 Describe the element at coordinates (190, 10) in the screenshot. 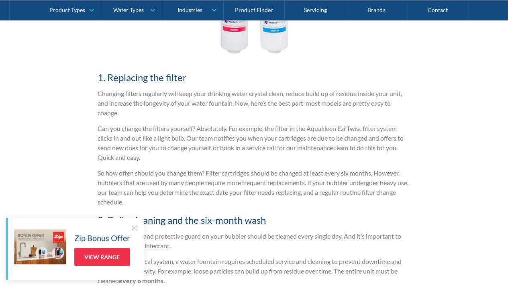

I see `div: Industries` at that location.